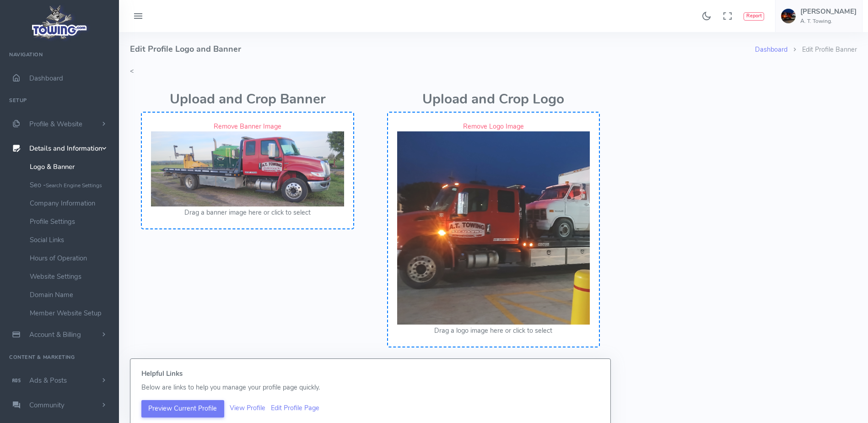 The height and width of the screenshot is (423, 868). What do you see at coordinates (248, 213) in the screenshot?
I see `button: Drag a banner image here or click to select` at bounding box center [248, 213].